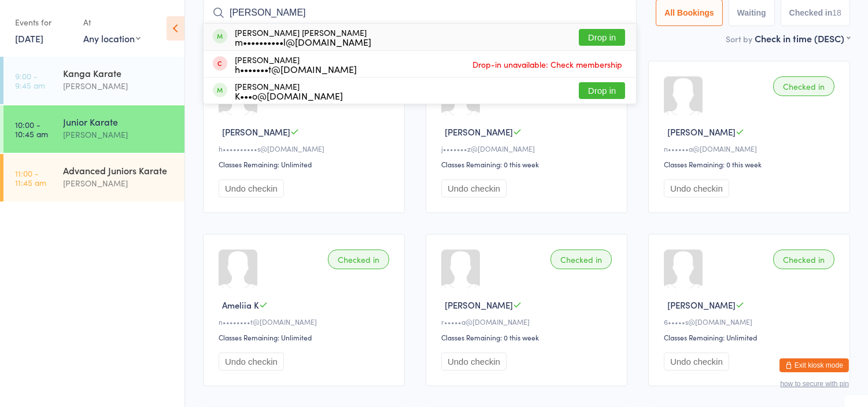 Image resolution: width=868 pixels, height=407 pixels. I want to click on time: 11:00 - 11:45 am, so click(31, 178).